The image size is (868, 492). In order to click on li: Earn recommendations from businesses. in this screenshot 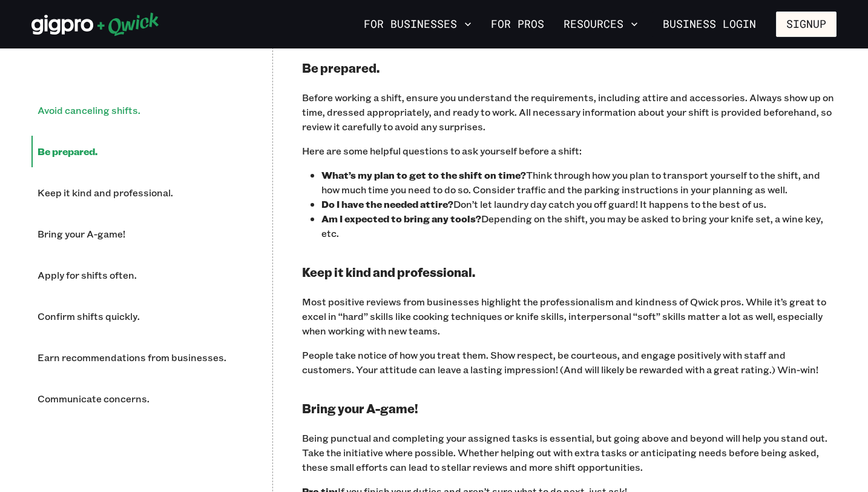, I will do `click(138, 357)`.